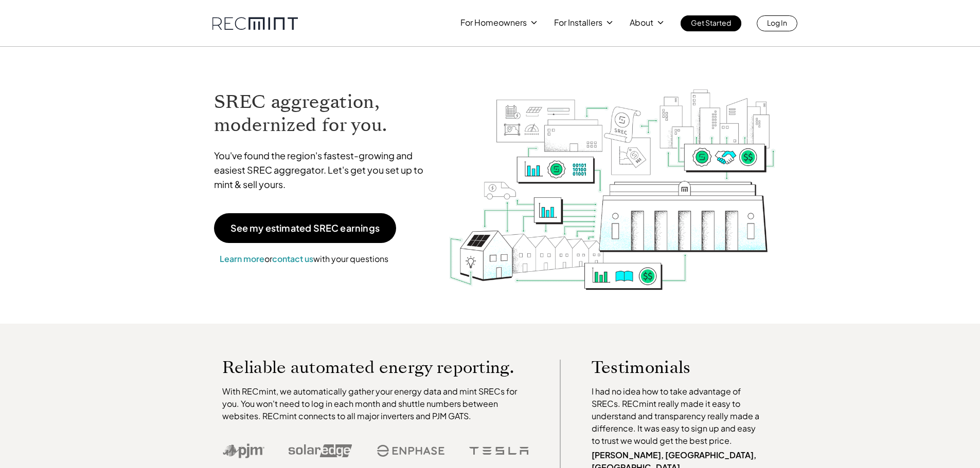 This screenshot has height=468, width=980. What do you see at coordinates (305, 228) in the screenshot?
I see `a: See my estimated SREC earnings` at bounding box center [305, 228].